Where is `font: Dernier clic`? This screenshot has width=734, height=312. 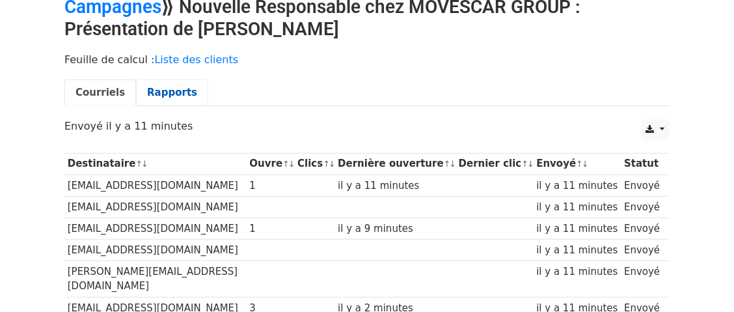 font: Dernier clic is located at coordinates (490, 163).